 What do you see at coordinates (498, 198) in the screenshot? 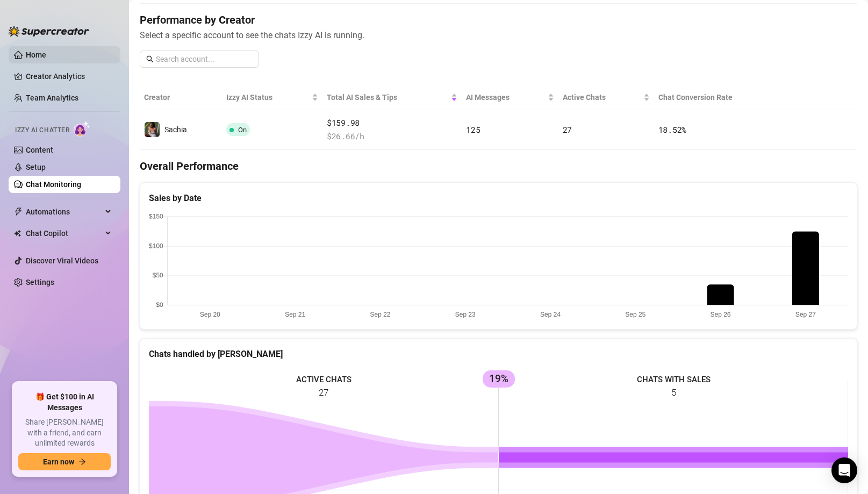
I see `div: Sales by Date` at bounding box center [498, 198].